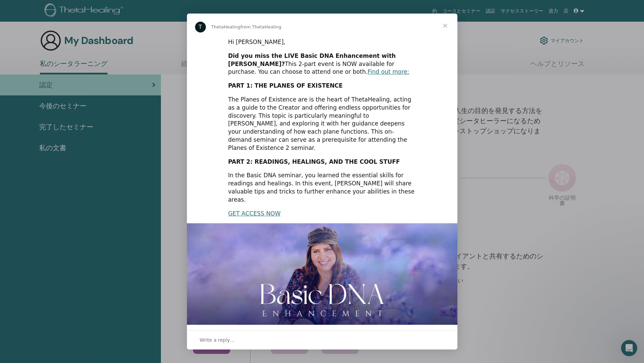 This screenshot has height=363, width=644. Describe the element at coordinates (322, 340) in the screenshot. I see `div: Open conversation and reply` at that location.